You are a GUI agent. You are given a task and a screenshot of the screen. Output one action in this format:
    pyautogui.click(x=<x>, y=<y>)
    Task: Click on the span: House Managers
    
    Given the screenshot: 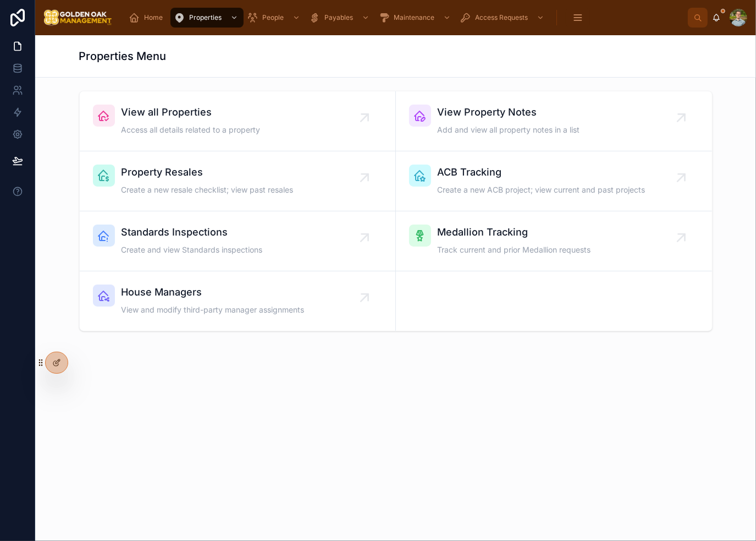 What is the action you would take?
    pyautogui.click(x=213, y=292)
    